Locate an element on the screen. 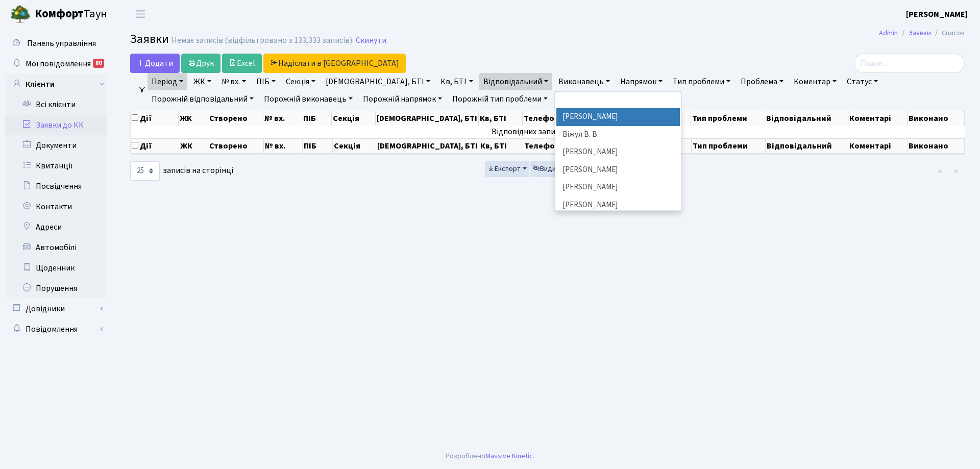 The image size is (980, 469). select: записів на сторінці is located at coordinates (145, 171).